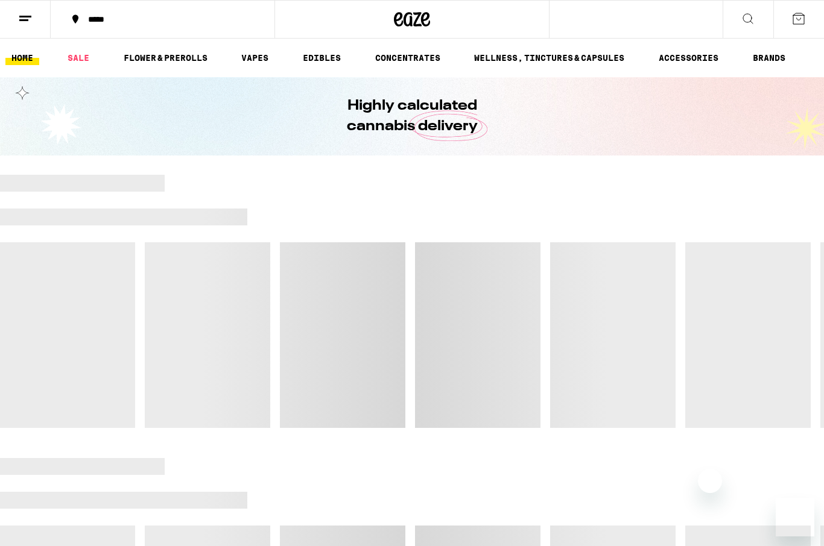  What do you see at coordinates (78, 58) in the screenshot?
I see `a: SALE` at bounding box center [78, 58].